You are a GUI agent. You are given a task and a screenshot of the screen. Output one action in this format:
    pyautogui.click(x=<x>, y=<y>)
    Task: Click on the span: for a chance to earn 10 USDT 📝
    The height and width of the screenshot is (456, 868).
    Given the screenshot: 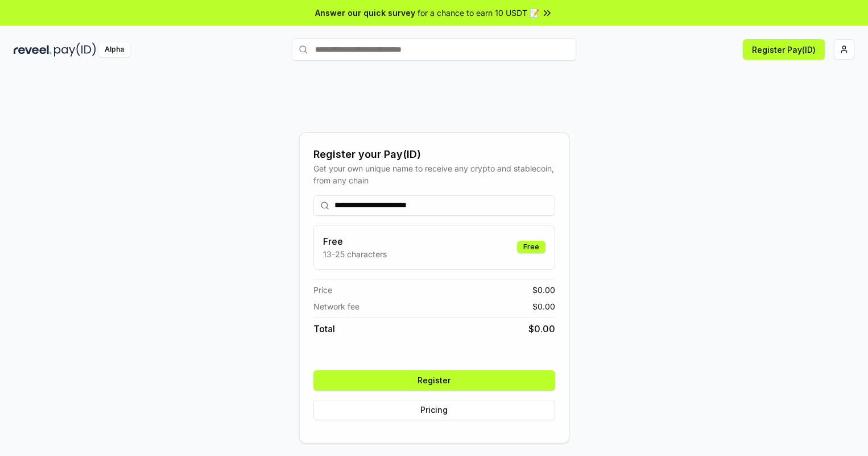 What is the action you would take?
    pyautogui.click(x=479, y=13)
    